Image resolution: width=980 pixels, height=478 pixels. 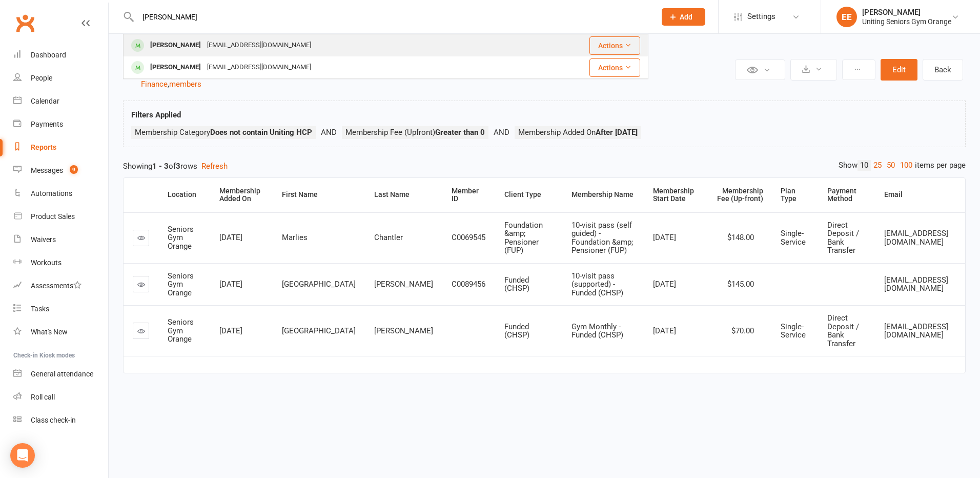 I want to click on strong: 1 - 3, so click(x=161, y=166).